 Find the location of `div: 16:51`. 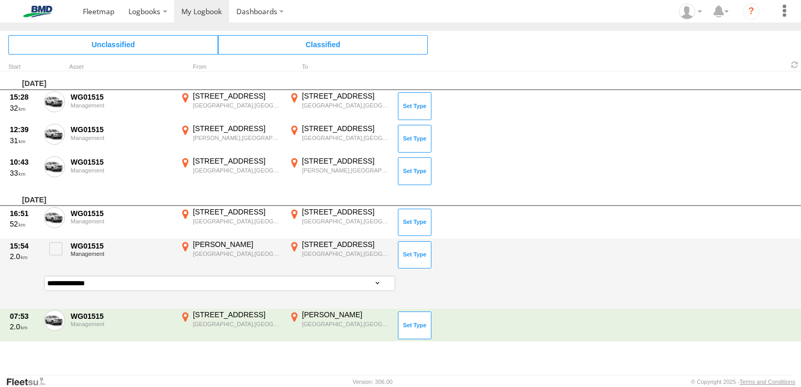

div: 16:51 is located at coordinates (24, 213).